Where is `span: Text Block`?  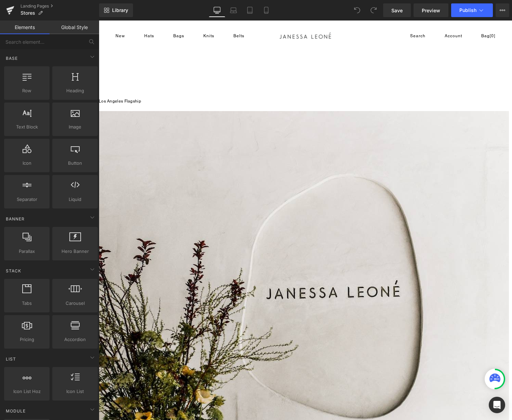 span: Text Block is located at coordinates (27, 127).